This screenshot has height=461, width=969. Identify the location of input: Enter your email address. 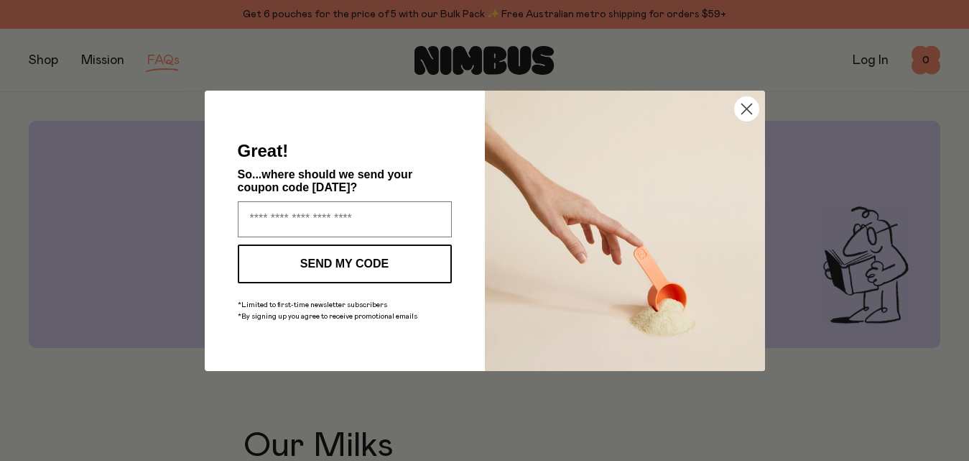
(345, 219).